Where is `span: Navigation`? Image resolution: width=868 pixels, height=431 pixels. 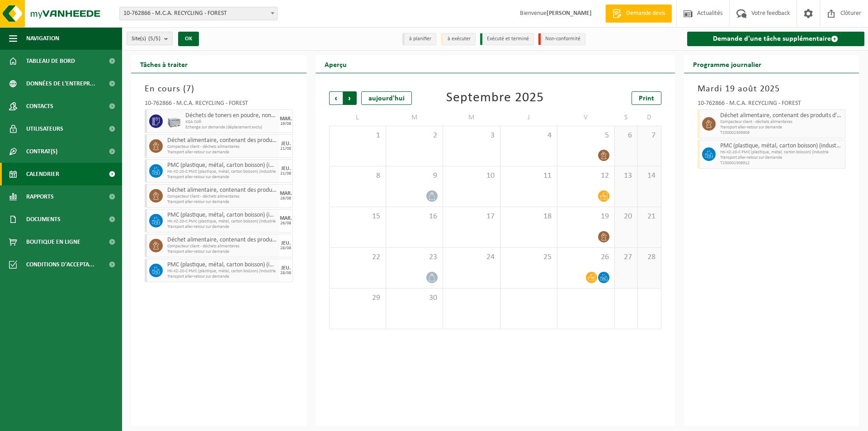
span: Navigation is located at coordinates (43, 39).